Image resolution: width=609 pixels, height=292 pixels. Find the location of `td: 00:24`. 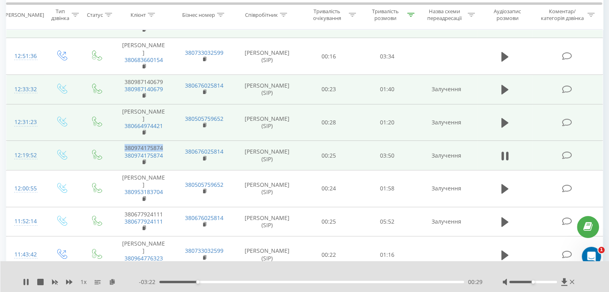

td: 00:24 is located at coordinates (329, 188).